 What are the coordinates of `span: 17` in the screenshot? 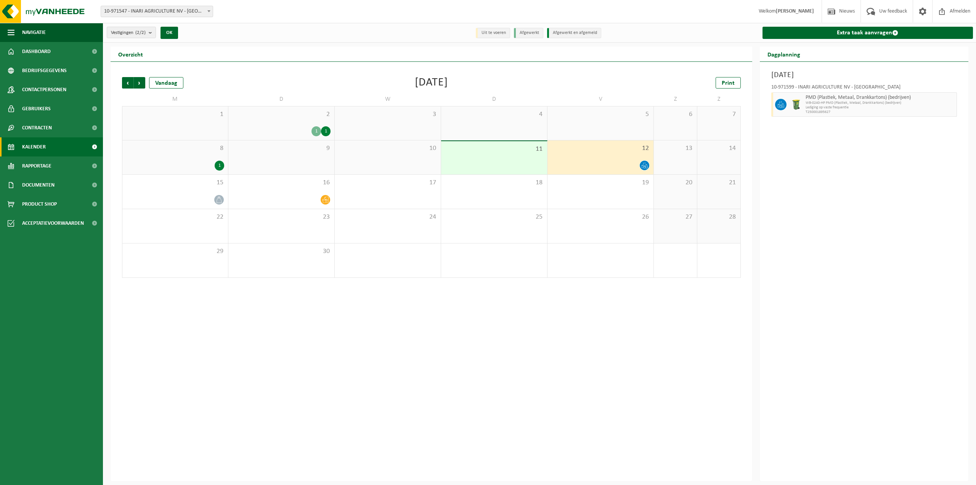 It's located at (388, 183).